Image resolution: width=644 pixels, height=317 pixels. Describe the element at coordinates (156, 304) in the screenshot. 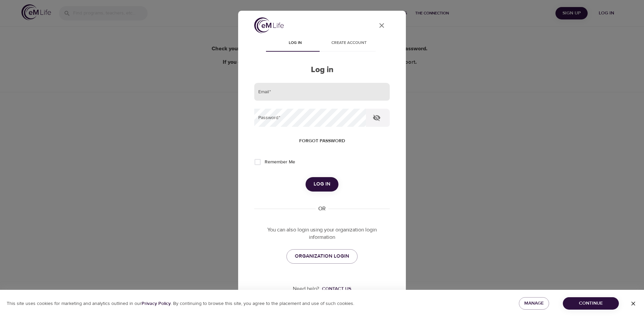

I see `b: Privacy Policy` at that location.